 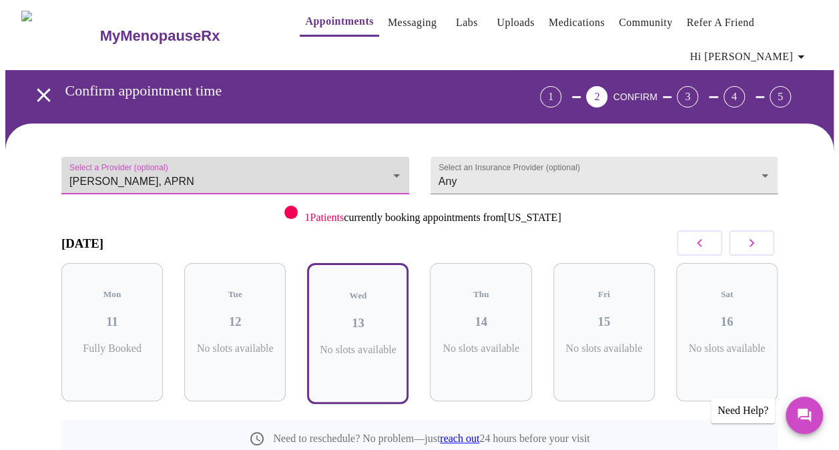 What do you see at coordinates (780, 97) in the screenshot?
I see `div: 5` at bounding box center [780, 97].